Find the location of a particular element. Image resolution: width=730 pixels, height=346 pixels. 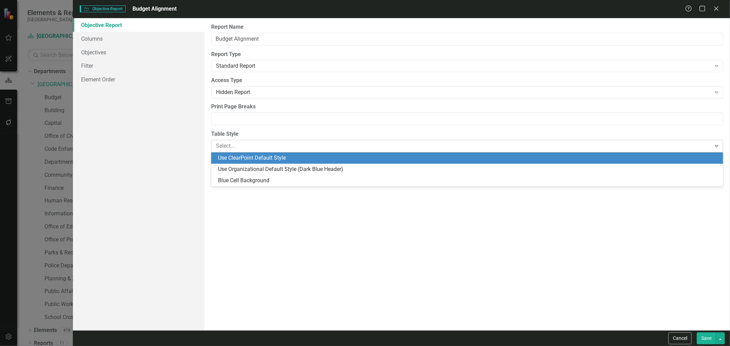

div: Hidden Report is located at coordinates (463, 92).